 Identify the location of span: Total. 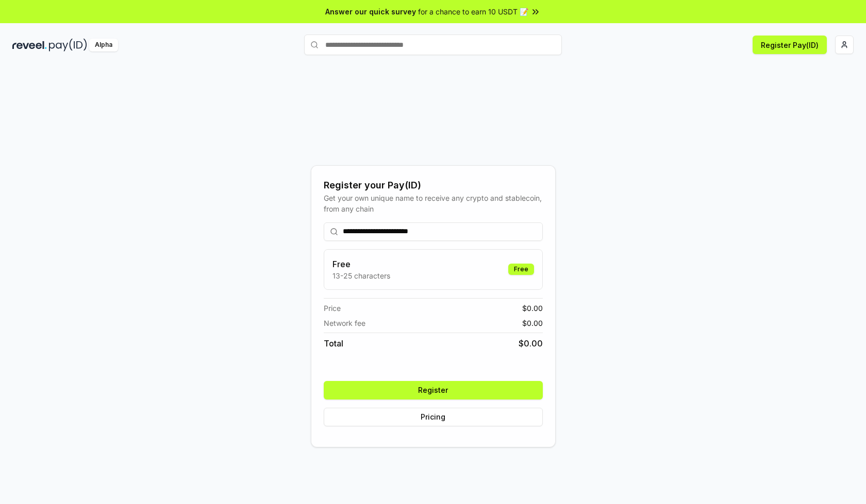
(334, 343).